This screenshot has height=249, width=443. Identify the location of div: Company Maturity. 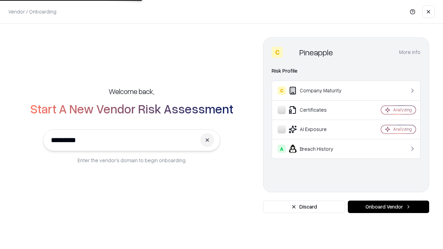
(319, 91).